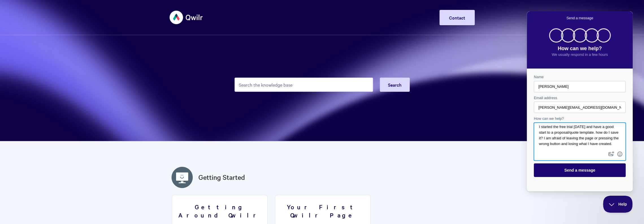 Image resolution: width=644 pixels, height=224 pixels. What do you see at coordinates (53, 114) in the screenshot?
I see `form: Contact form` at bounding box center [53, 114].